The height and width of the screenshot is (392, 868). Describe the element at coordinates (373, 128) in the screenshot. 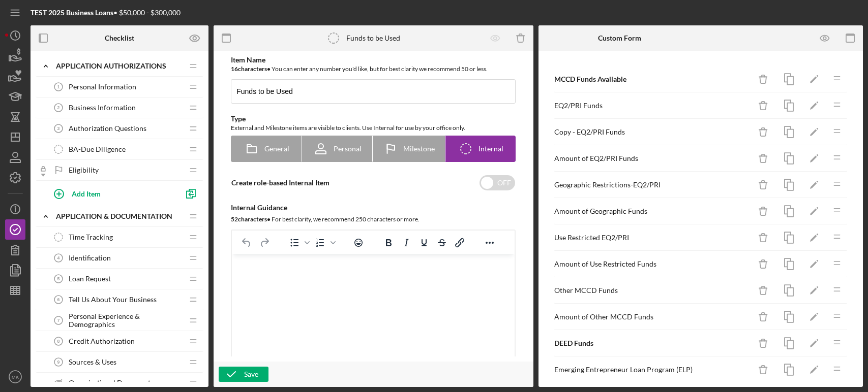

I see `div: External and Milestone items are visible to clients. Use Internal for use by your office only.` at that location.